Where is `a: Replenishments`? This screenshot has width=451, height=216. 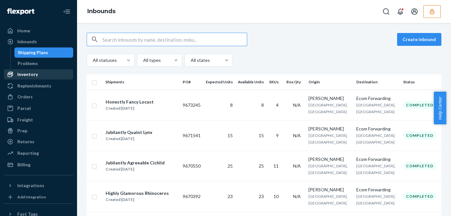 a: Replenishments is located at coordinates (39, 86).